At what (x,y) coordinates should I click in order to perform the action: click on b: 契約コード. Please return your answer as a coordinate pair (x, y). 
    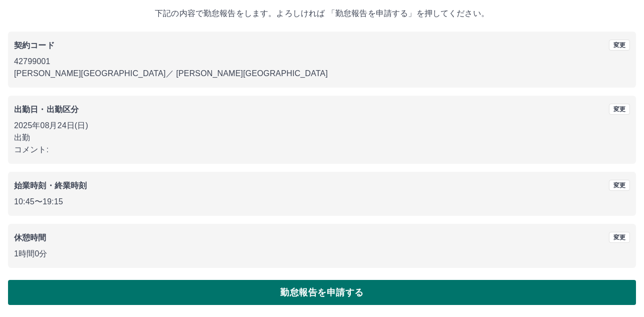
    Looking at the image, I should click on (34, 45).